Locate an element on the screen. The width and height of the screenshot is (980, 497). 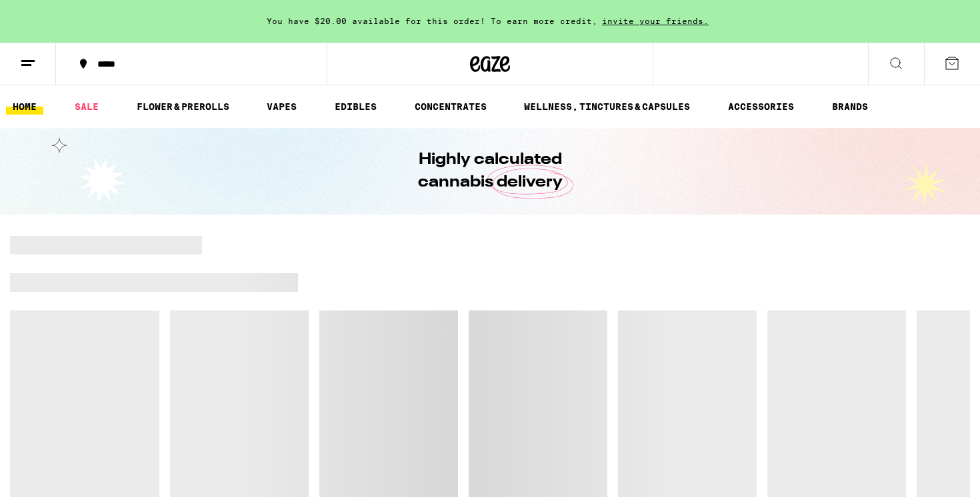
span: invite your friends. is located at coordinates (655, 21).